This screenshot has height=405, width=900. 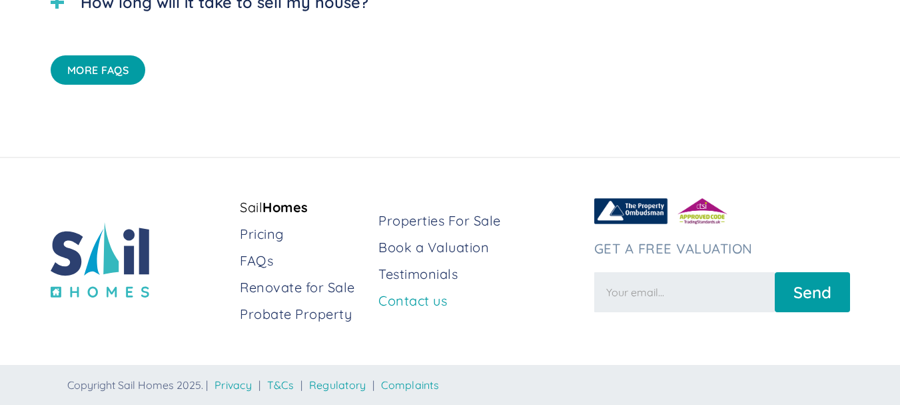 What do you see at coordinates (410, 385) in the screenshot?
I see `a: Complaints` at bounding box center [410, 385].